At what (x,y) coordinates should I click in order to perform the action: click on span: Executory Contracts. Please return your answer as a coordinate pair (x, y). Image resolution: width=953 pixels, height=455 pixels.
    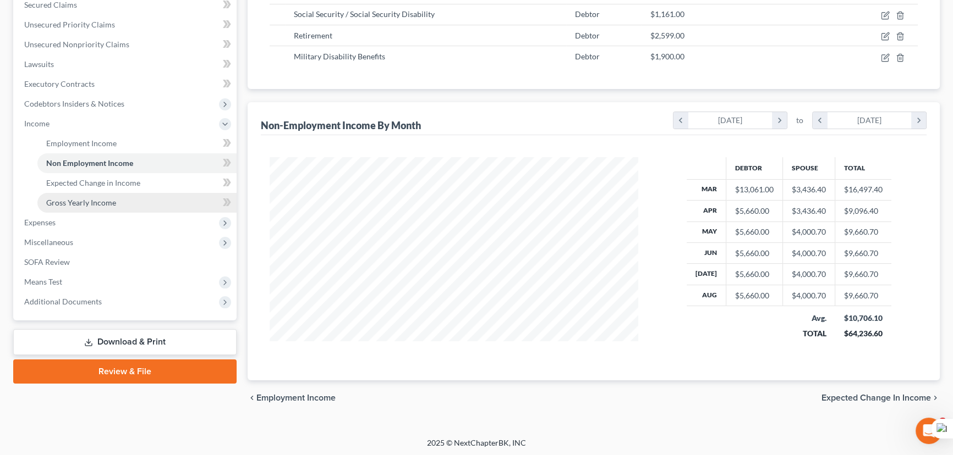
    Looking at the image, I should click on (59, 84).